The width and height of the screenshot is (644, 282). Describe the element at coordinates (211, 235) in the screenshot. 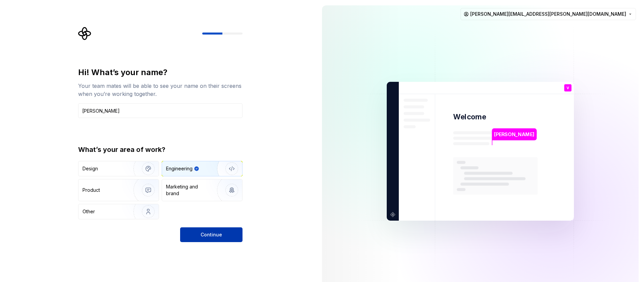

I see `button: Continue` at that location.